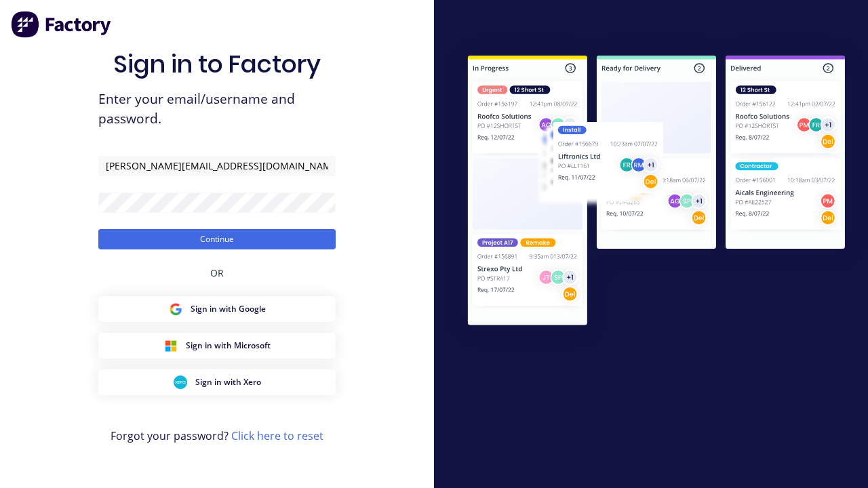 This screenshot has height=488, width=868. I want to click on button: Continue, so click(217, 239).